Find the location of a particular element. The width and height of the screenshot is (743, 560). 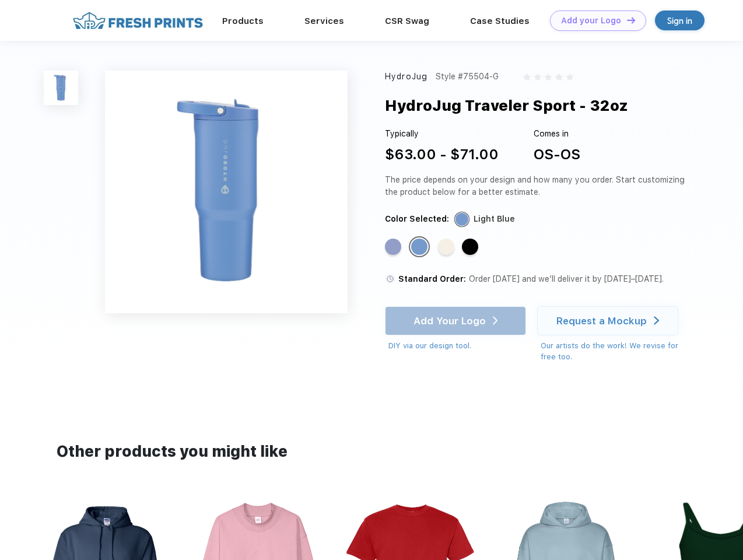

div: $63.00 - $71.00 is located at coordinates (442, 154).